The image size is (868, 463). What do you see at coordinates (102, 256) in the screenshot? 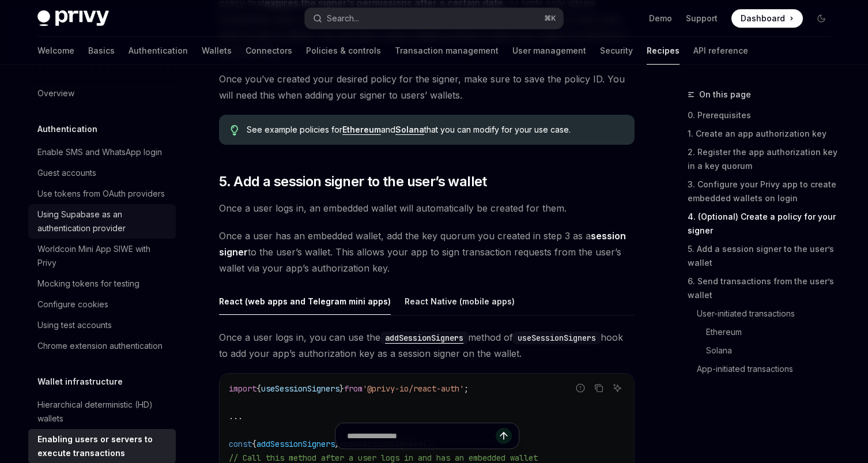
I see `a: Worldcoin Mini App SIWE with Privy` at bounding box center [102, 256].